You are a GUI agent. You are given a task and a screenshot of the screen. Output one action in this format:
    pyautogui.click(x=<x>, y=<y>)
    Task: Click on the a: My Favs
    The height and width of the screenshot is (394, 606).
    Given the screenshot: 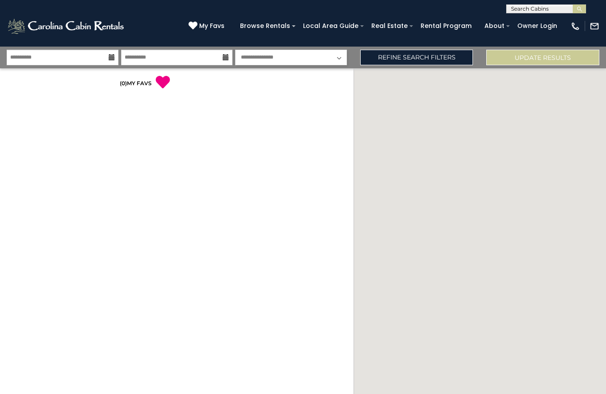 What is the action you would take?
    pyautogui.click(x=207, y=26)
    